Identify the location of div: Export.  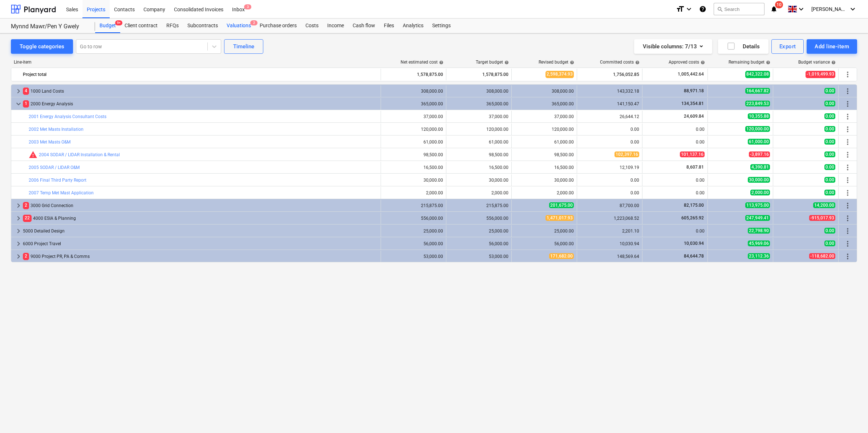
(788, 46).